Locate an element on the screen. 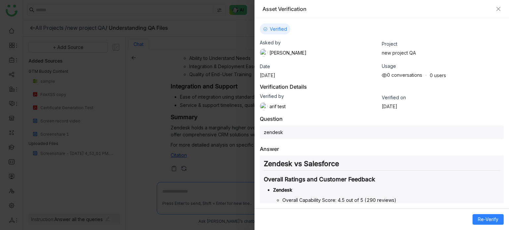 This screenshot has height=230, width=509. h2: Zendesk vs Salesforce is located at coordinates (382, 165).